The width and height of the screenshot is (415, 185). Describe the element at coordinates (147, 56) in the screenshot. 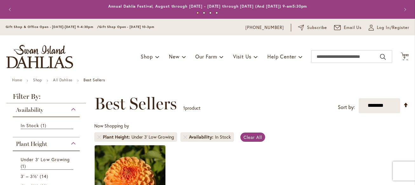

I see `span: Shop` at that location.